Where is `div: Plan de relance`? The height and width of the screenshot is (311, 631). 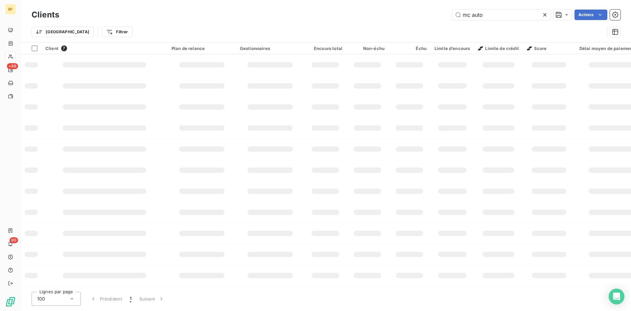 div: Plan de relance is located at coordinates (202, 48).